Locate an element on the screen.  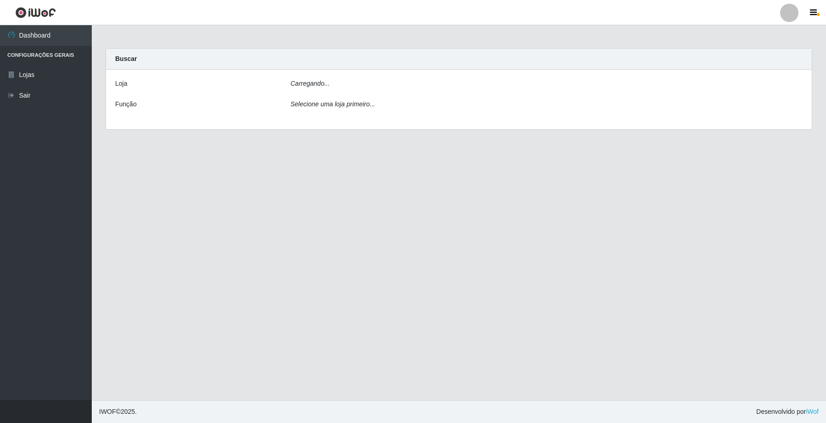
a: iWof is located at coordinates (812, 412).